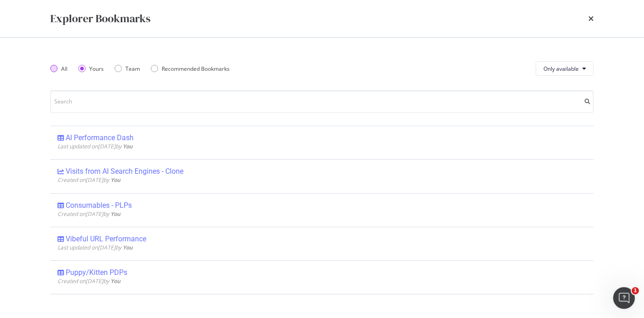 This screenshot has width=644, height=318. I want to click on div: Vibeful URL Performance, so click(106, 239).